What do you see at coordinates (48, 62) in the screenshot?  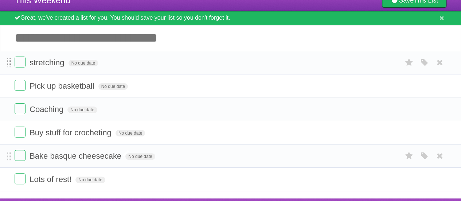 I see `span: stretching` at bounding box center [48, 62].